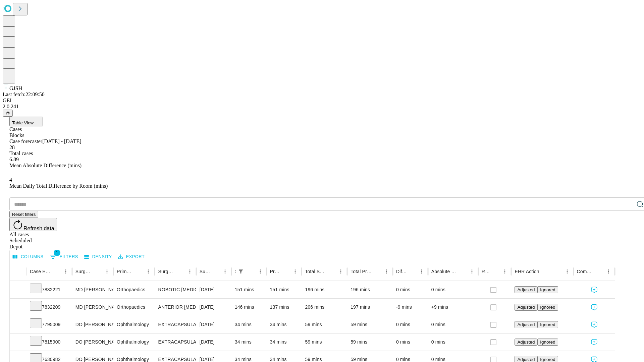 The image size is (644, 362). I want to click on span: 28, so click(12, 147).